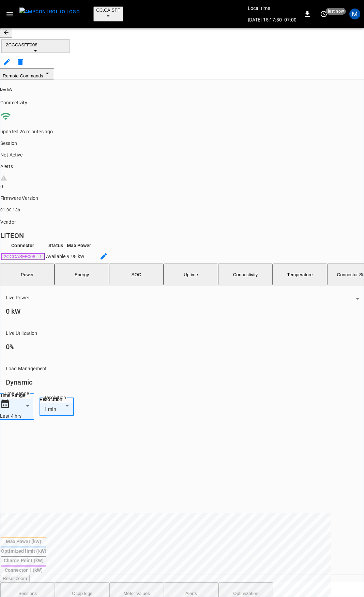 This screenshot has height=597, width=364. I want to click on h6: Dynamic, so click(174, 382).